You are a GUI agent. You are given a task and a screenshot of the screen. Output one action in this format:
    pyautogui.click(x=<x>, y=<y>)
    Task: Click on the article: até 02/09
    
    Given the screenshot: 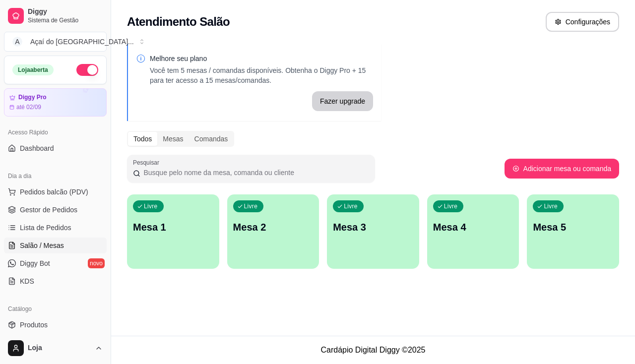 What is the action you would take?
    pyautogui.click(x=29, y=107)
    